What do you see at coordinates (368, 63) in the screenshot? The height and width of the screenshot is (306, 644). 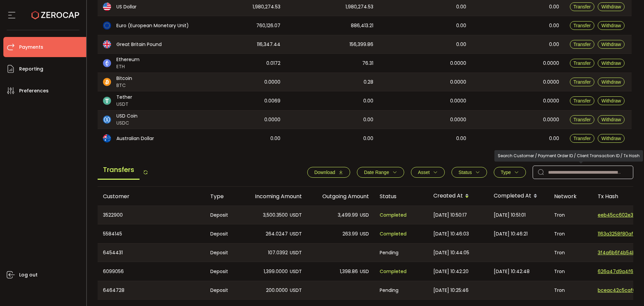 I see `span: 76.31` at bounding box center [368, 63].